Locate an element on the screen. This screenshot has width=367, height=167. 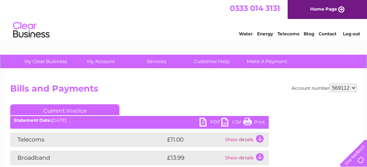
td: £13.99 is located at coordinates (194, 158).